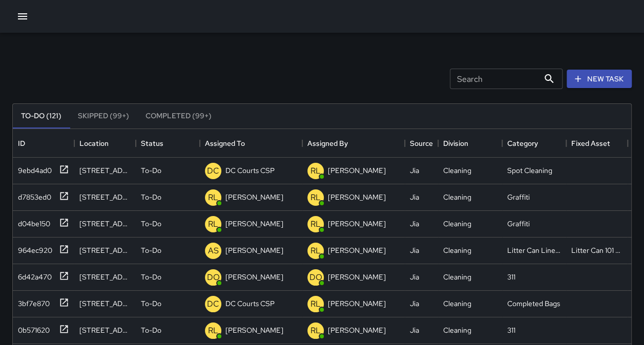  I want to click on div: d7853ed0, so click(32, 195).